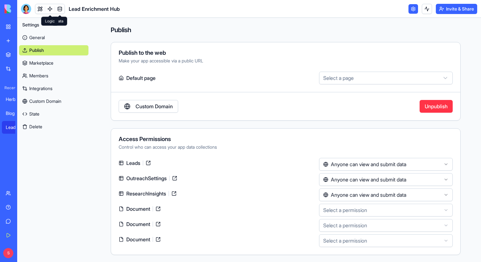  Describe the element at coordinates (54, 63) in the screenshot. I see `a: Marketplace` at that location.